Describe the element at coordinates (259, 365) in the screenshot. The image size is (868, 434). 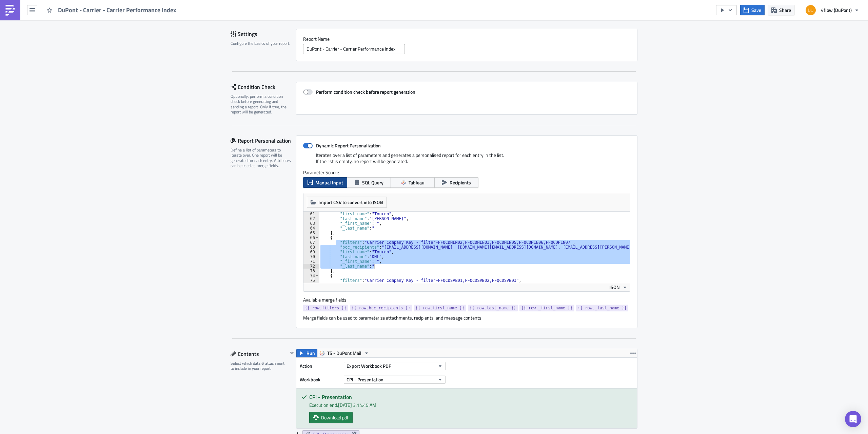
I see `div: Select which data & attachment to include in your report.` at that location.